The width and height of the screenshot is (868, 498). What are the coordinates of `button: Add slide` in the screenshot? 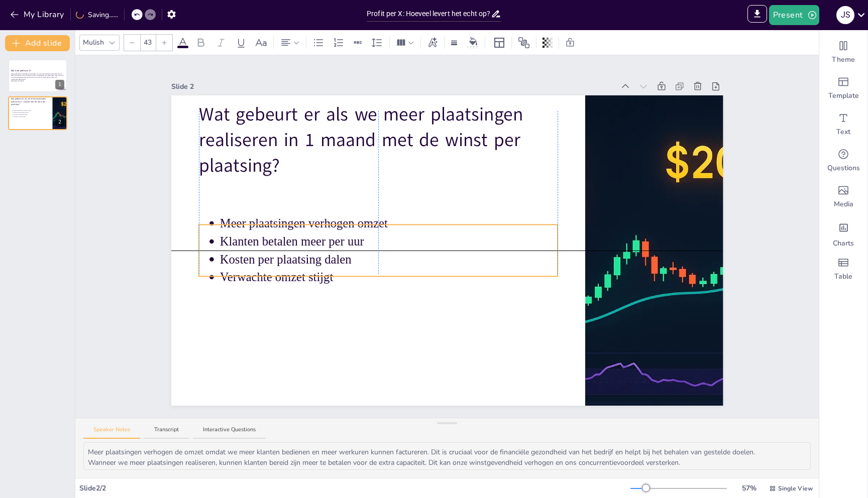 It's located at (37, 43).